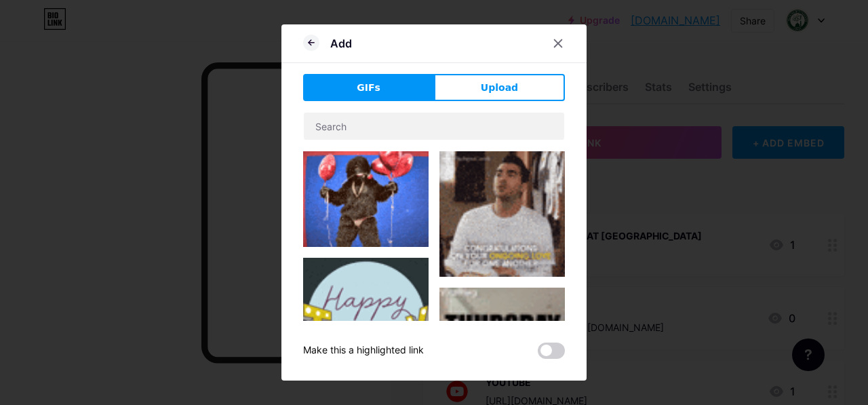 This screenshot has width=868, height=405. Describe the element at coordinates (499, 87) in the screenshot. I see `span: Upload` at that location.